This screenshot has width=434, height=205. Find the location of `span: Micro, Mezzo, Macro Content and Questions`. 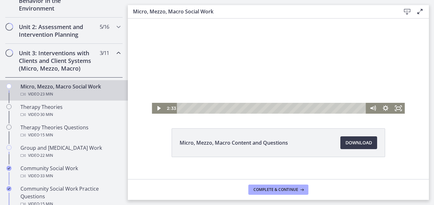

span: Micro, Mezzo, Macro Content and Questions is located at coordinates (233, 143).